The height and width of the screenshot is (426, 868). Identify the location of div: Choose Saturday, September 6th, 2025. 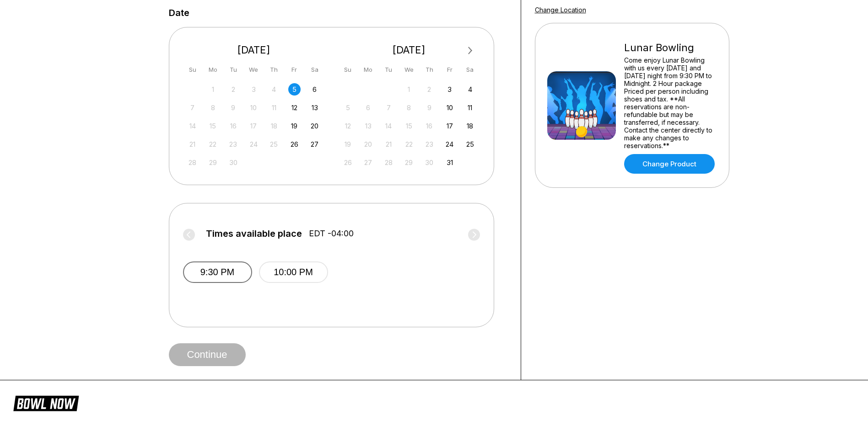
(315, 89).